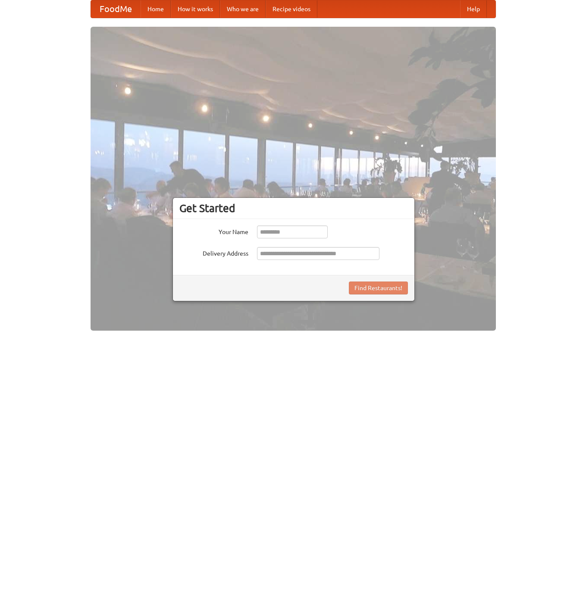  What do you see at coordinates (473, 9) in the screenshot?
I see `a: Help` at bounding box center [473, 9].